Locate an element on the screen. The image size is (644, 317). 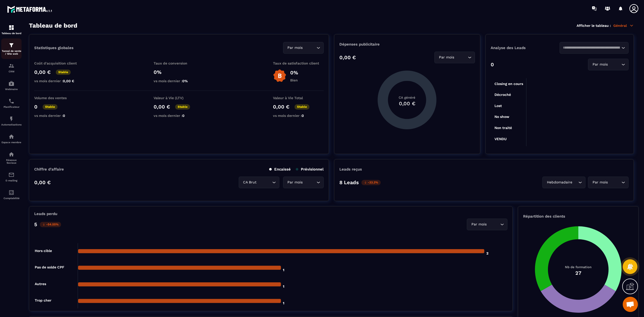
img: b-badge-o.b3b20ee6.svg is located at coordinates (280, 76).